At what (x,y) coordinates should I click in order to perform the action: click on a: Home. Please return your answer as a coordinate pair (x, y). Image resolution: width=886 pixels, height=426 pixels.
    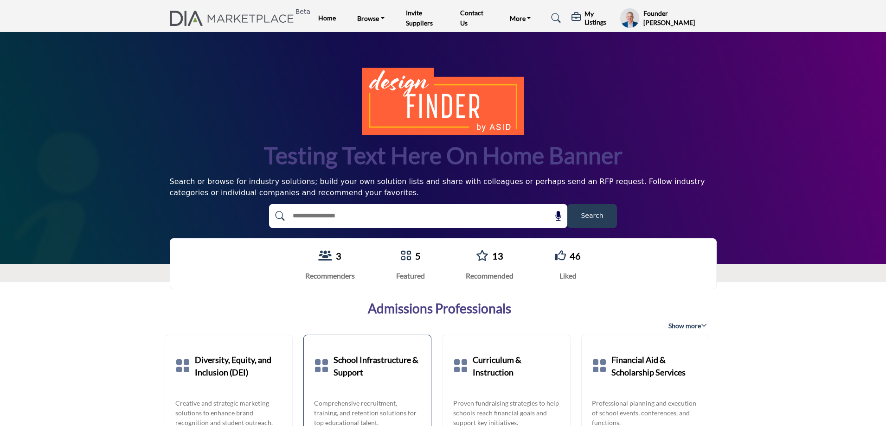
    Looking at the image, I should click on (327, 18).